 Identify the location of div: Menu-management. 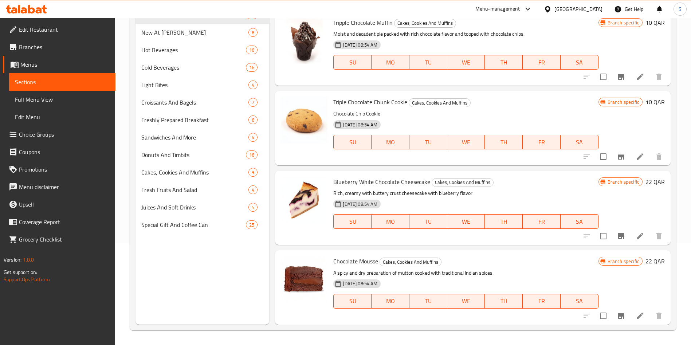
(498, 9).